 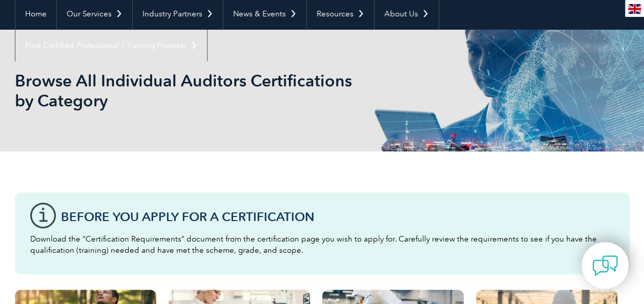 What do you see at coordinates (322, 245) in the screenshot?
I see `p: Download the “Certification Requirements” document from the certification page you wish to apply ...` at bounding box center [322, 245].